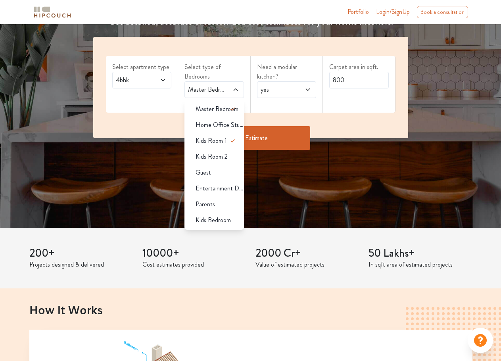  Describe the element at coordinates (81, 265) in the screenshot. I see `p: Projects designed & delivered` at that location.